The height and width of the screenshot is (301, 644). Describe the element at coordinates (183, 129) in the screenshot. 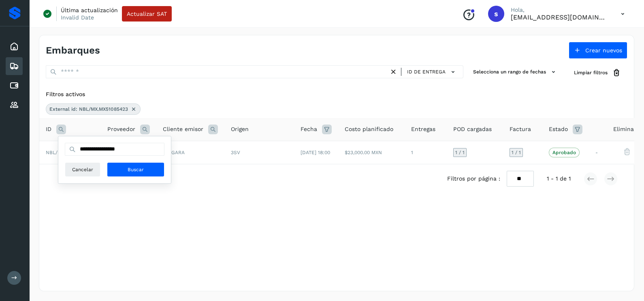

I see `span: Cliente emisor` at that location.